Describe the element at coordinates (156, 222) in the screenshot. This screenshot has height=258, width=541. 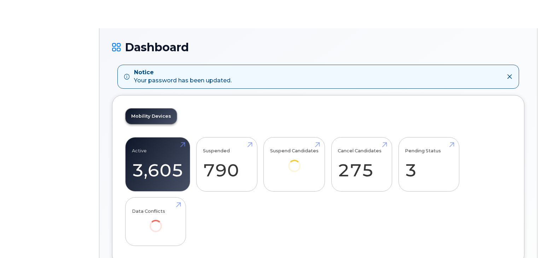
I see `a: Data Conflicts` at that location.